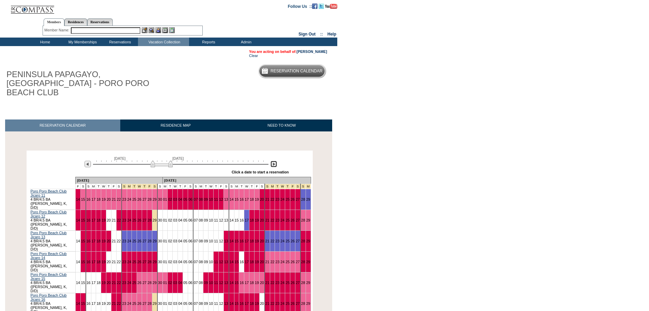 Image resolution: width=649 pixels, height=311 pixels. I want to click on a: Poro Poro Beach Club Jicaro 11, so click(49, 193).